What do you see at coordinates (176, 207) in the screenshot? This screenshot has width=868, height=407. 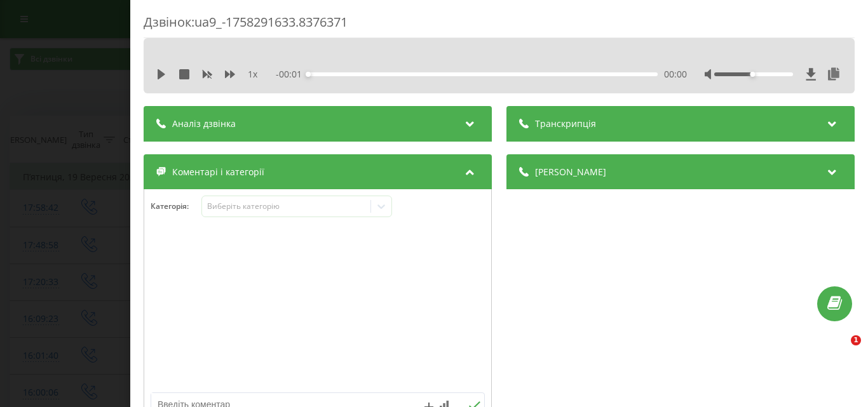 I see `h4: Категорія :` at bounding box center [176, 207].